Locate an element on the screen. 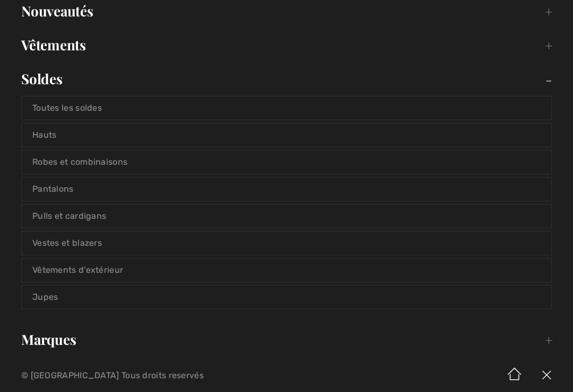  a: Vêtements d'extérieur is located at coordinates (286, 271).